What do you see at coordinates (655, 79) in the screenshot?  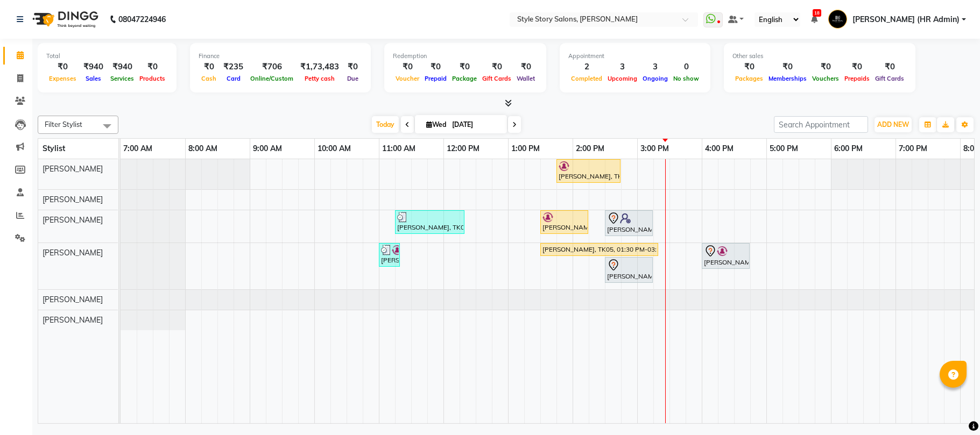 I see `span: Ongoing` at bounding box center [655, 79].